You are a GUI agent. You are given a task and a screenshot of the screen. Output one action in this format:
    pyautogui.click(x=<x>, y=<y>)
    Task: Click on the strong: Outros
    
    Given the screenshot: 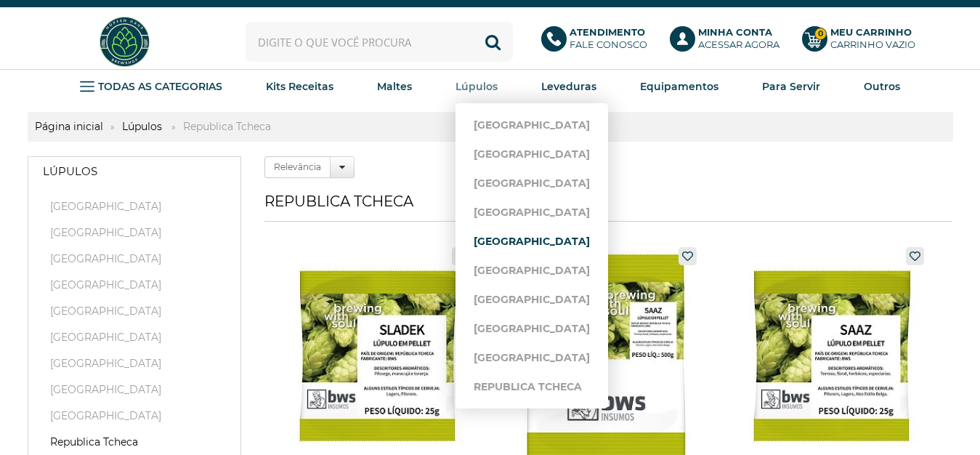 What is the action you would take?
    pyautogui.click(x=882, y=86)
    